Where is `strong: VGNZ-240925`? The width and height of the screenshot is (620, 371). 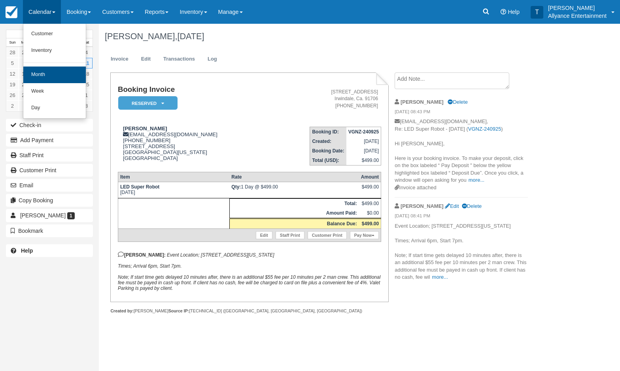
strong: VGNZ-240925 is located at coordinates (364, 132).